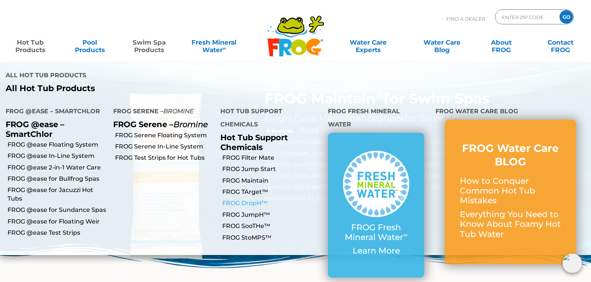  What do you see at coordinates (511, 155) in the screenshot?
I see `h3: FROG Water Care BLOG` at bounding box center [511, 155].